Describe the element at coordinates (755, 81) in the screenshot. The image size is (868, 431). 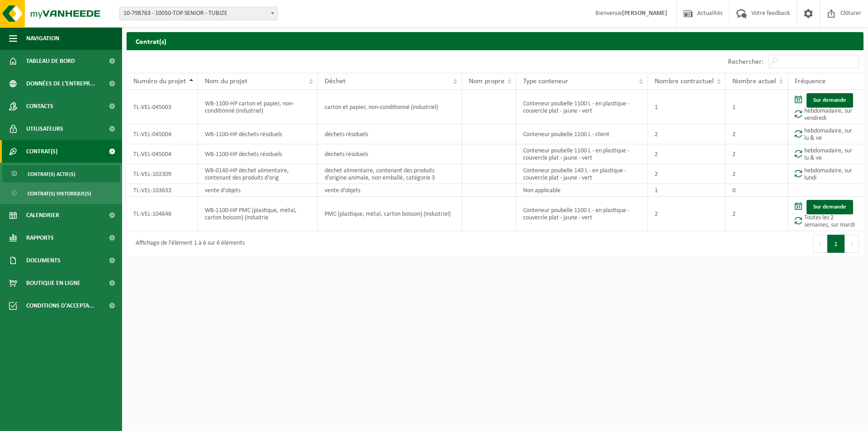
I see `span: Nombre actuel` at that location.